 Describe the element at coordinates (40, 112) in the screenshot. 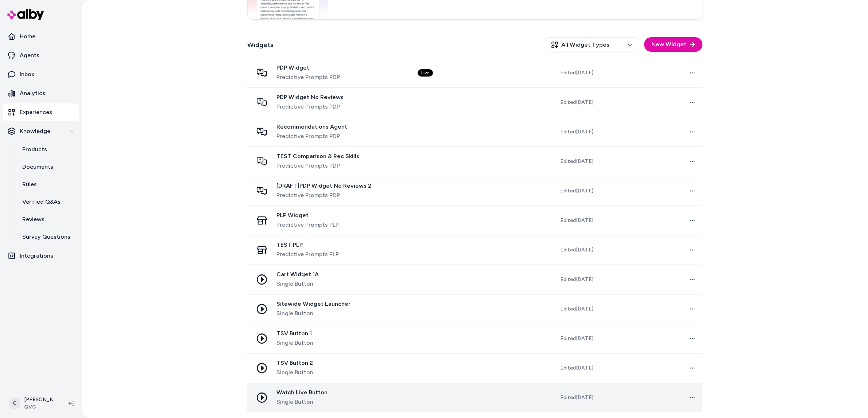

I see `a: Experiences` at that location.